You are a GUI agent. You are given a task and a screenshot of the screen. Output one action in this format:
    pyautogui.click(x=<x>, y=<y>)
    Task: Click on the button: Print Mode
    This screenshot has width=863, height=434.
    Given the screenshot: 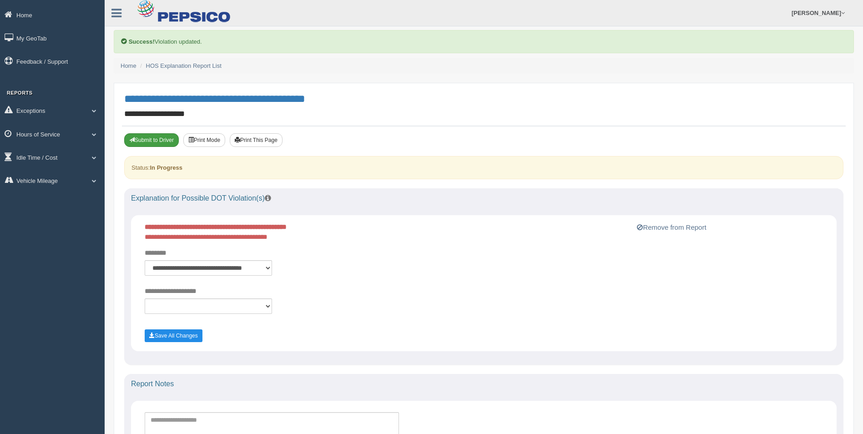 What is the action you would take?
    pyautogui.click(x=204, y=140)
    